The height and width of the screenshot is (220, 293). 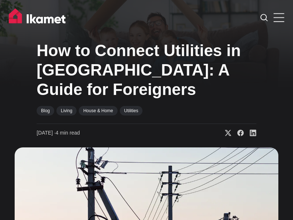 What do you see at coordinates (66, 111) in the screenshot?
I see `a: Living` at bounding box center [66, 111].